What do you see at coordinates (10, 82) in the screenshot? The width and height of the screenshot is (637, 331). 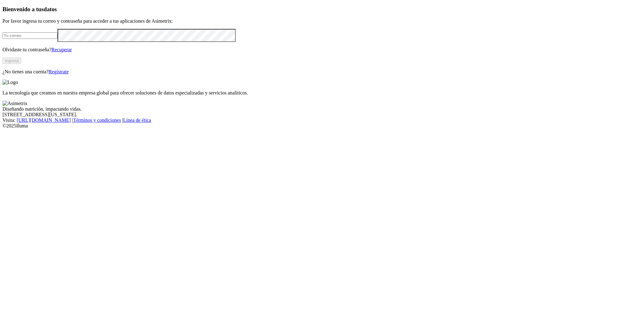 I see `img: Logo` at bounding box center [10, 82].